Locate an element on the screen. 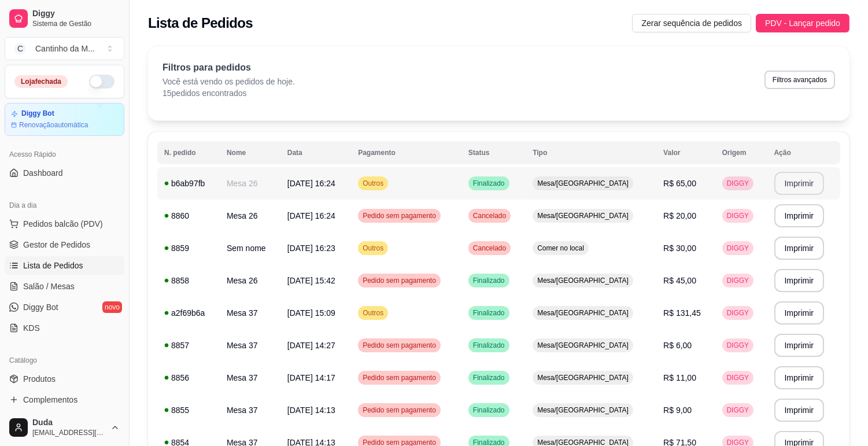 The height and width of the screenshot is (446, 868). td: Sem nome is located at coordinates (250, 248).